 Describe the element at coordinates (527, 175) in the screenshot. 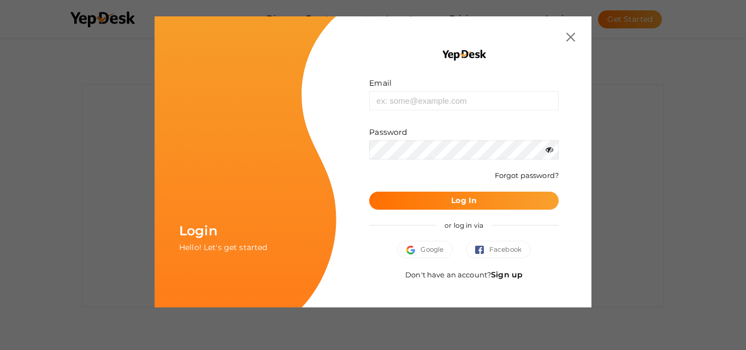

I see `a: Forgot password?` at that location.